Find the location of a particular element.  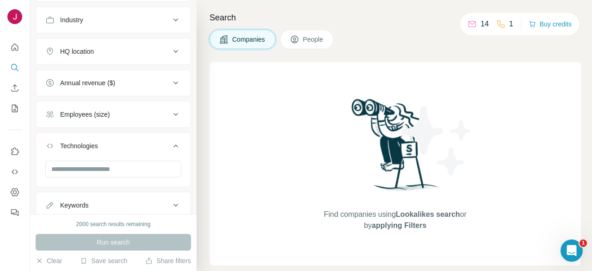

p: 1 is located at coordinates (511, 24).